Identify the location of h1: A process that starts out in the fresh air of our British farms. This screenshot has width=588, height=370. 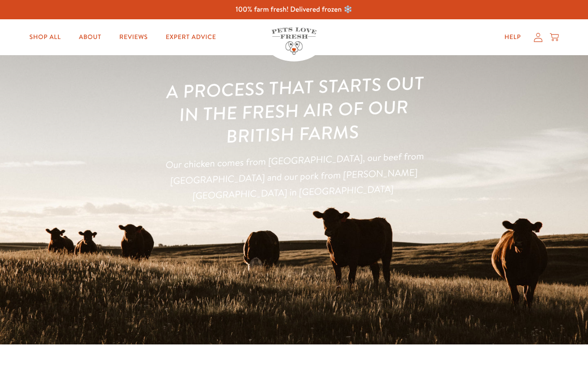
(294, 110).